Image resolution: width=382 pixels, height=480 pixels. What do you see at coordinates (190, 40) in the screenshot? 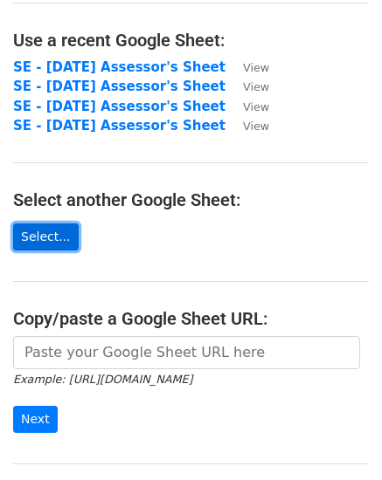
I see `h4: Use a recent Google Sheet:` at bounding box center [190, 40].